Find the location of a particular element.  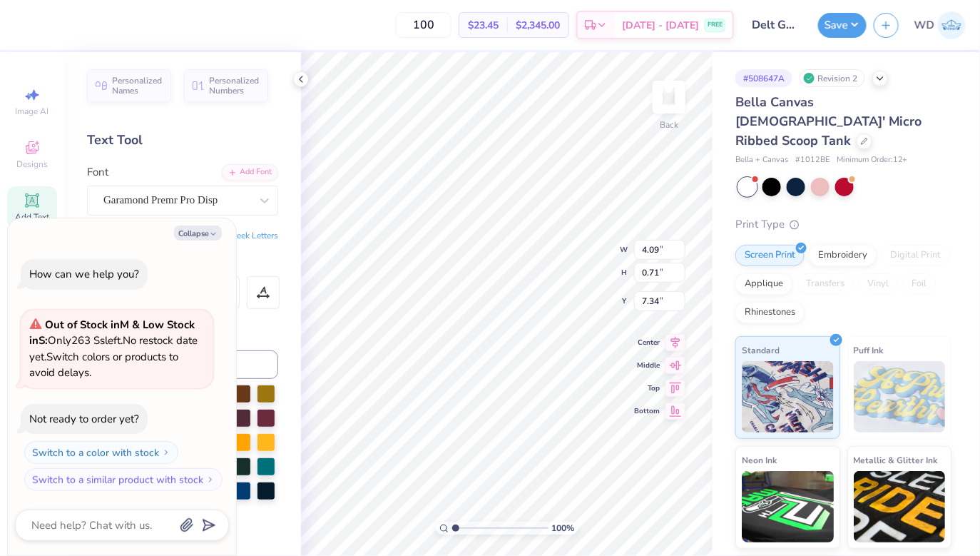

span: FREE is located at coordinates (715, 25).